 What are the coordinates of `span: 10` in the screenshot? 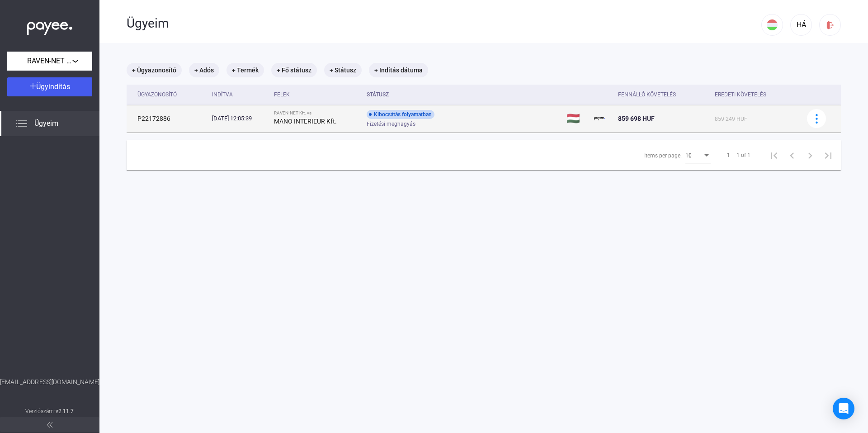 It's located at (688, 156).